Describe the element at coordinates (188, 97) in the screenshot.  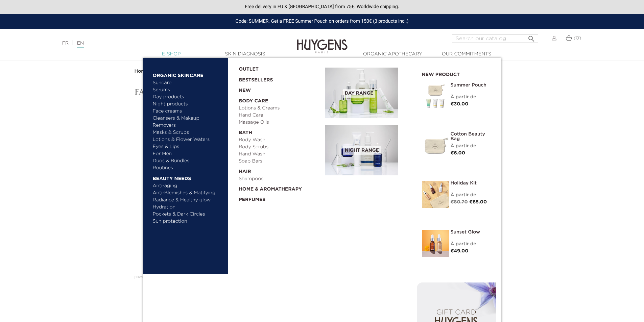
I see `a: Day products` at that location.